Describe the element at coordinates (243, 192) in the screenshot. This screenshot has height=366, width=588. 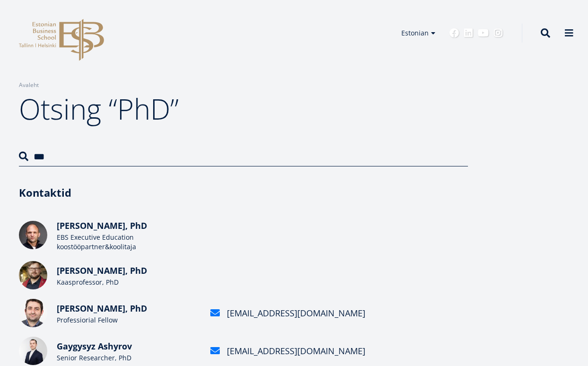
I see `h3: Kontaktid` at that location.